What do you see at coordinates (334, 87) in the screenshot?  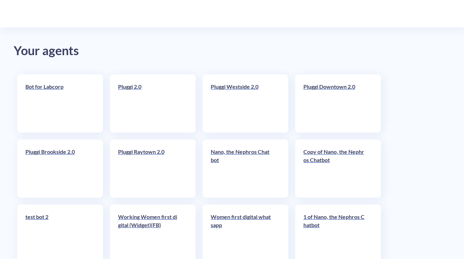 I see `p: Pluggi Downtown 2.0` at bounding box center [334, 87].